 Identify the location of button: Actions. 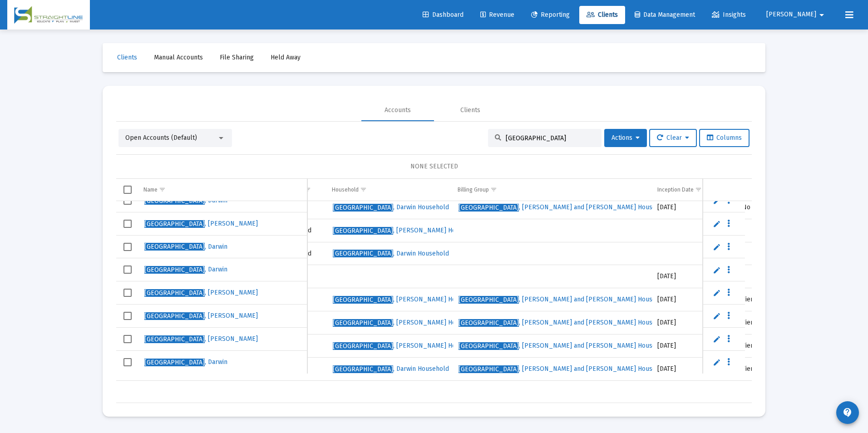
(625, 138).